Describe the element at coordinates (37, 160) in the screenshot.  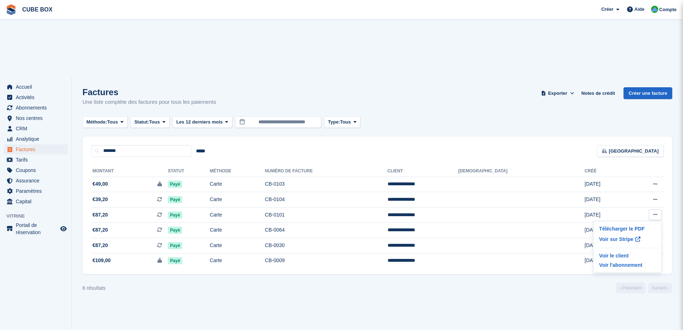
I see `span: Tarifs` at that location.